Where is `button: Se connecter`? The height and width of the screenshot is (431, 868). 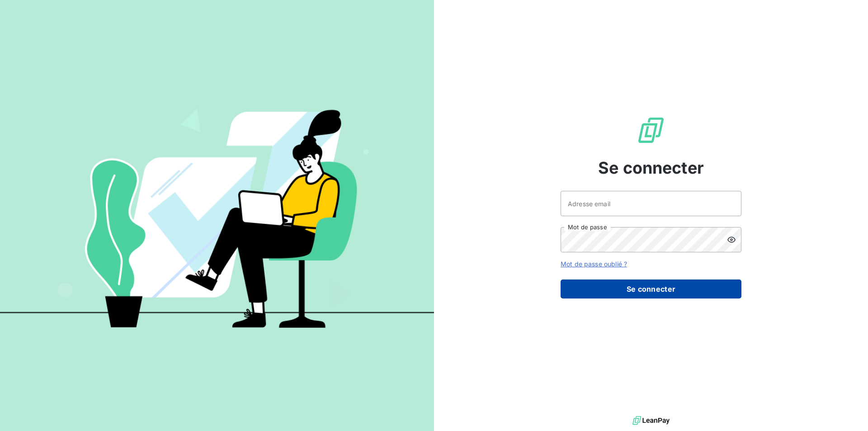 button: Se connecter is located at coordinates (651, 289).